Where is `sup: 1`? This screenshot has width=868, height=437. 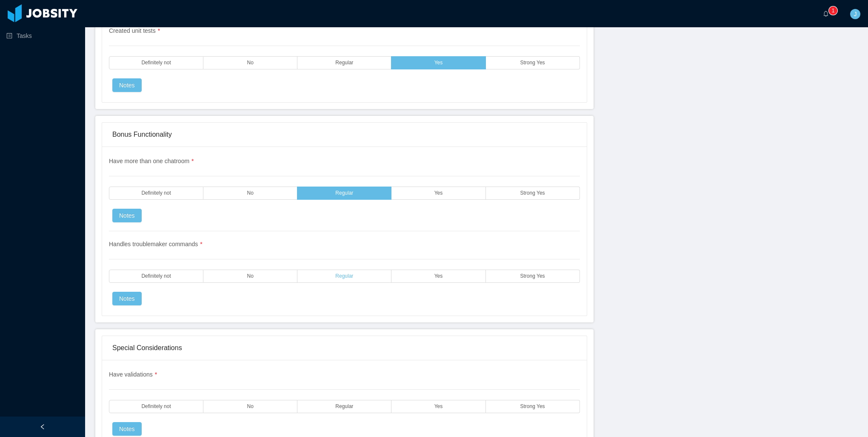 sup: 1 is located at coordinates (833, 10).